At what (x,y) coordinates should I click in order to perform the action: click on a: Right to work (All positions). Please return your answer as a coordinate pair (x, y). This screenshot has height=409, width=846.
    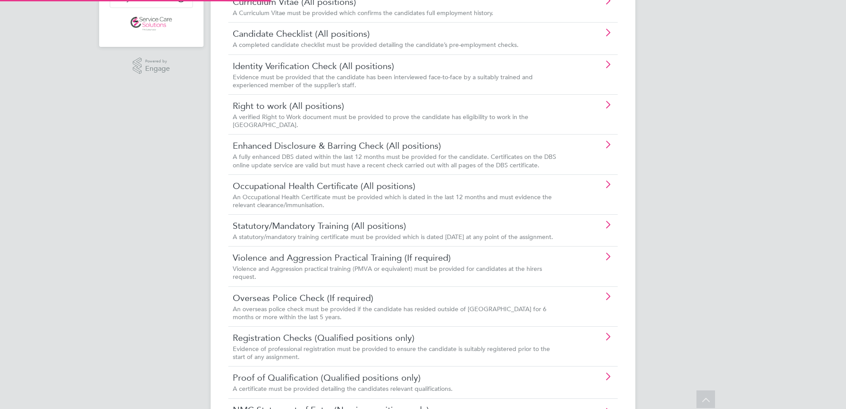
    Looking at the image, I should click on (398, 106).